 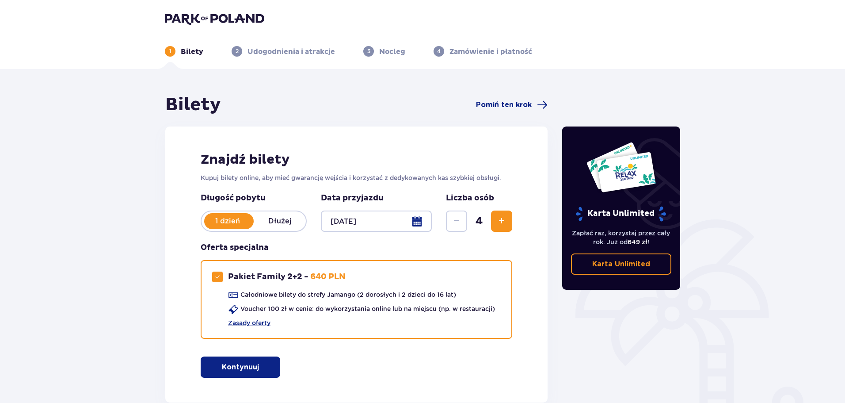 What do you see at coordinates (328, 277) in the screenshot?
I see `p: 640 PLN` at bounding box center [328, 277].